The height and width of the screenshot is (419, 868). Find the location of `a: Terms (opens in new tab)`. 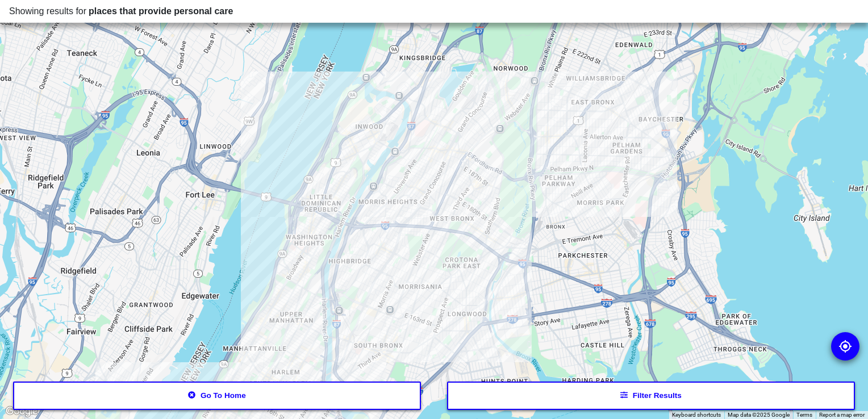

a: Terms (opens in new tab) is located at coordinates (804, 414).